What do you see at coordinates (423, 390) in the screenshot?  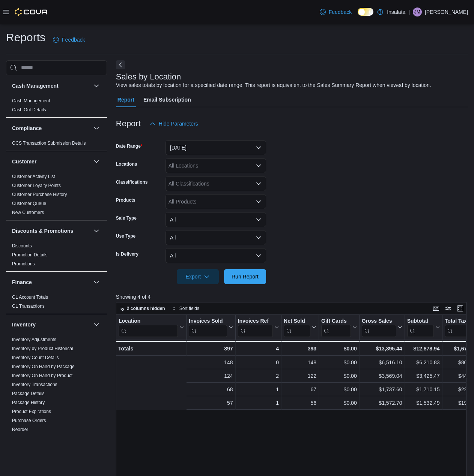 I see `div: $1,710.15` at bounding box center [423, 390].